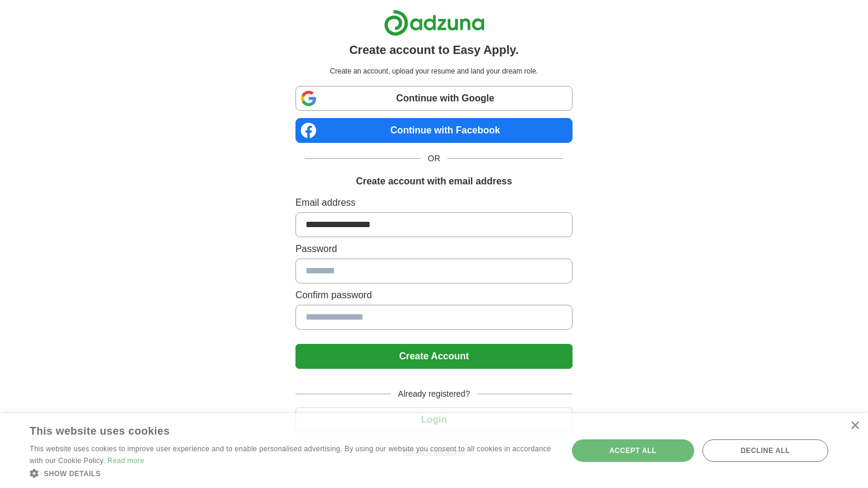 The height and width of the screenshot is (488, 868). Describe the element at coordinates (433, 249) in the screenshot. I see `label: Password` at that location.